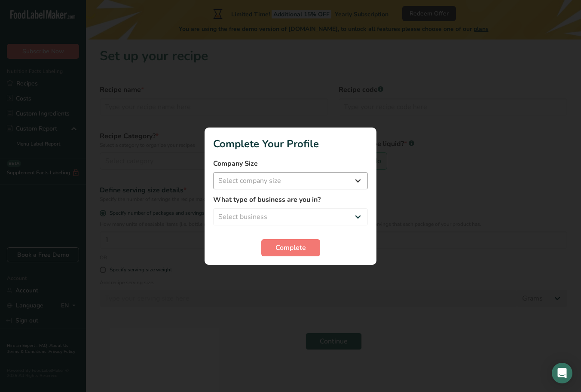 The image size is (581, 392). Describe the element at coordinates (290, 248) in the screenshot. I see `button: Complete` at that location.